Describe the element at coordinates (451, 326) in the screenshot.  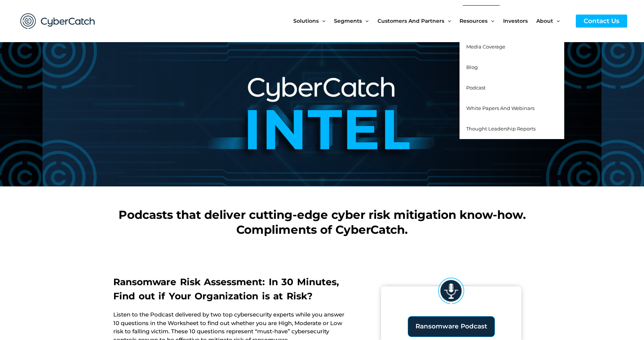
I see `span: Ransomware Podcast` at that location.